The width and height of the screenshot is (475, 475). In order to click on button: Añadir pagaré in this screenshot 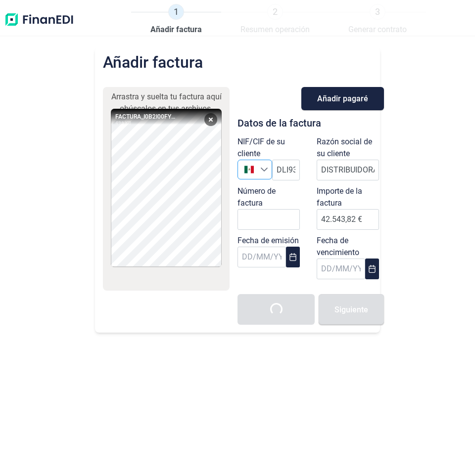, I will do `click(342, 98)`.